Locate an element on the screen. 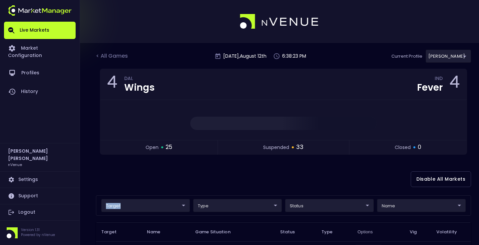 This screenshot has width=479, height=245. span: 33 is located at coordinates (300, 147).